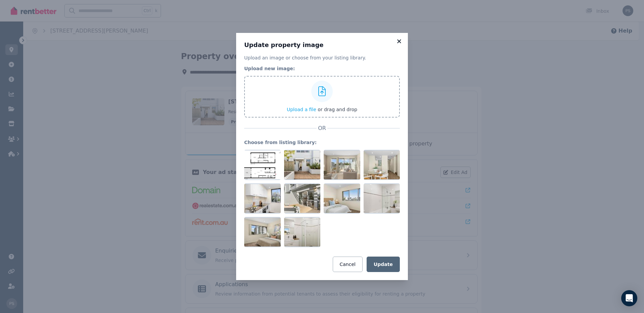 This screenshot has height=313, width=644. I want to click on legend: Upload new image:, so click(322, 69).